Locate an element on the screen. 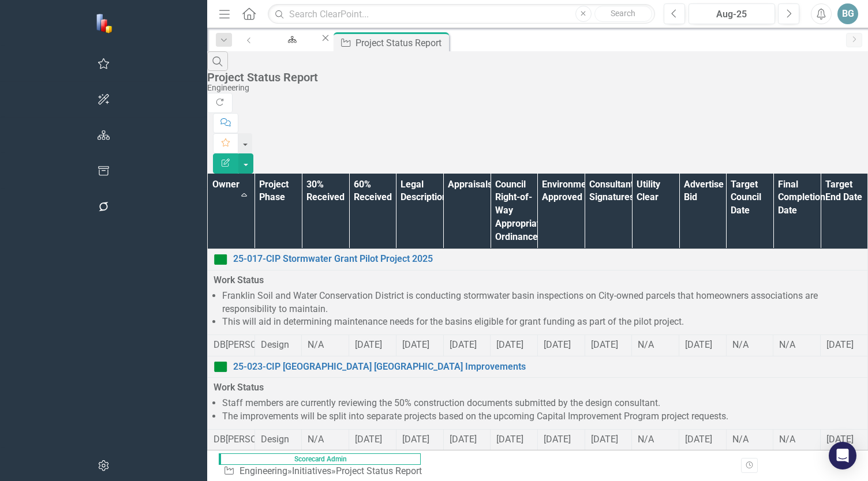  input: Search ClearPoint... is located at coordinates (462, 14).